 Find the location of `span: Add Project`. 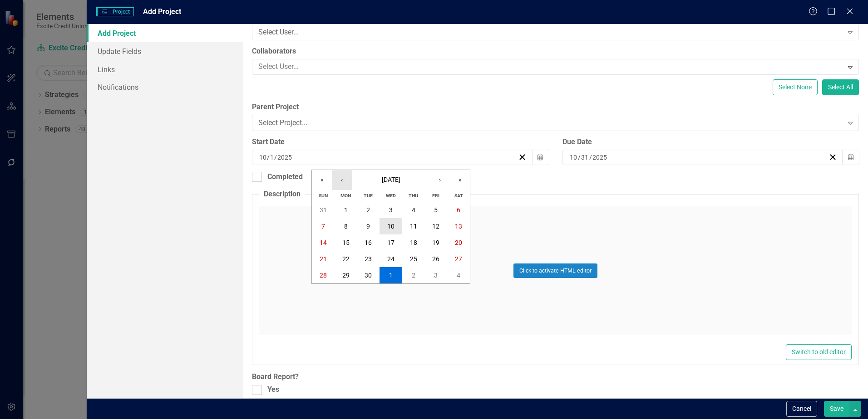

span: Add Project is located at coordinates (162, 11).